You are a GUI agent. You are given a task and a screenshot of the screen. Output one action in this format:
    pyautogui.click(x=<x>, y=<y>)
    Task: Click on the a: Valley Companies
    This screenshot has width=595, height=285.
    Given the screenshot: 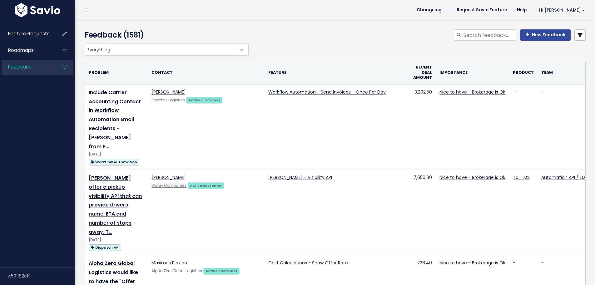 What is the action you would take?
    pyautogui.click(x=169, y=185)
    